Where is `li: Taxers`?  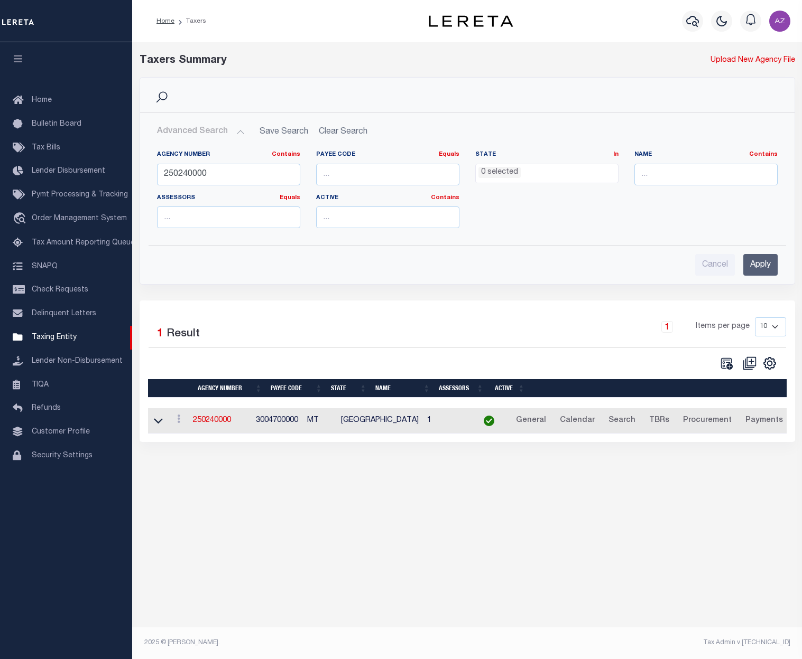
li: Taxers is located at coordinates (190, 21).